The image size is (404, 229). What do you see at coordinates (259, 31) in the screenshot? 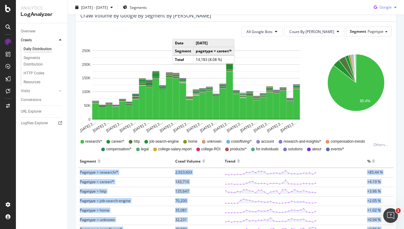
I see `span: All Google Bots` at bounding box center [259, 31].